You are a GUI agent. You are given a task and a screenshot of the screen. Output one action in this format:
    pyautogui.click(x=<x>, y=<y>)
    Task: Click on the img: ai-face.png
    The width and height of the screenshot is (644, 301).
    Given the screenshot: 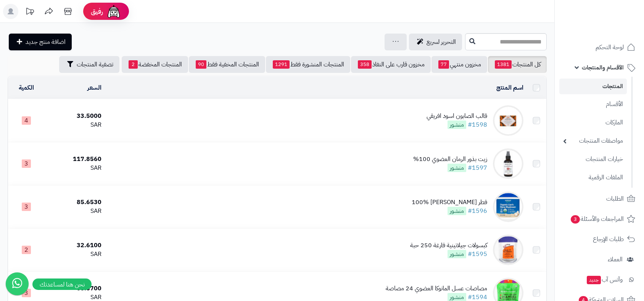 What is the action you would take?
    pyautogui.click(x=114, y=12)
    